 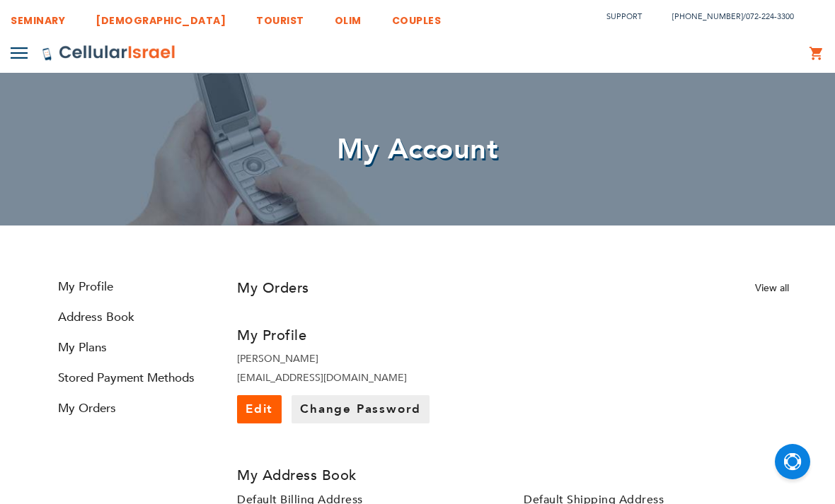 What do you see at coordinates (273, 288) in the screenshot?
I see `h3: My Orders` at bounding box center [273, 288].